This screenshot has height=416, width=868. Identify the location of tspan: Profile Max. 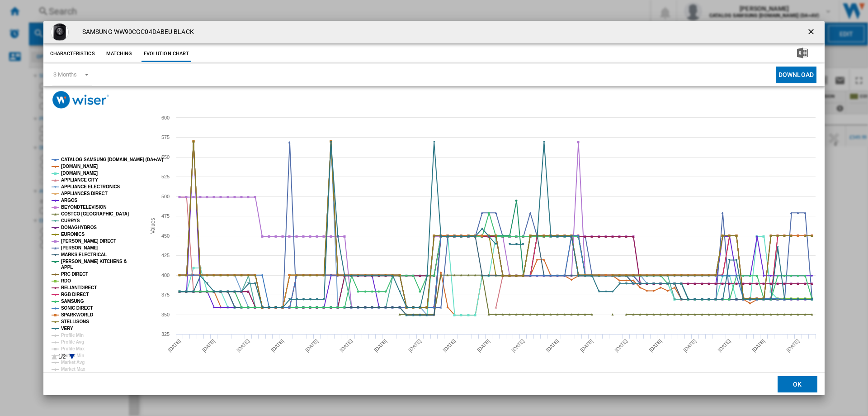
(72, 348).